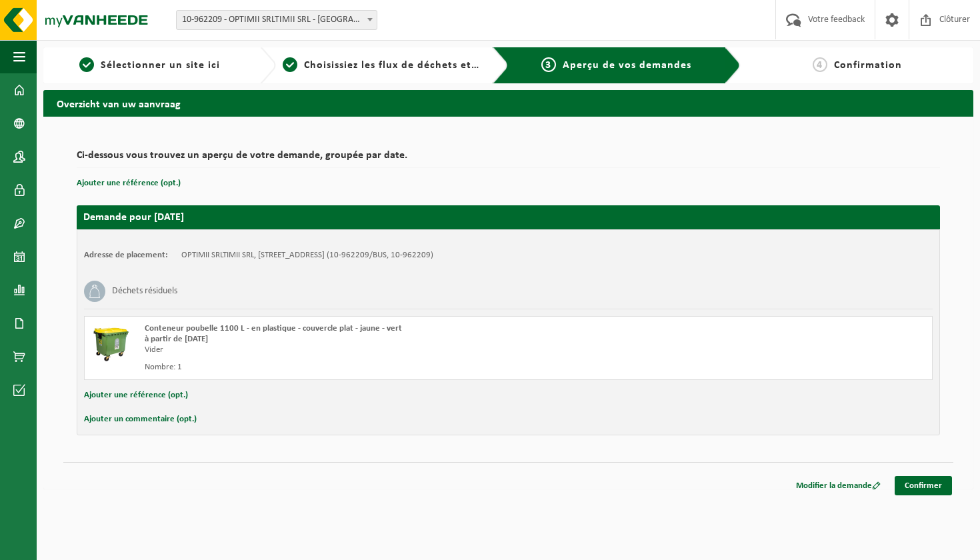 This screenshot has height=560, width=980. Describe the element at coordinates (140, 420) in the screenshot. I see `button: Ajouter un commentaire (opt.)` at that location.